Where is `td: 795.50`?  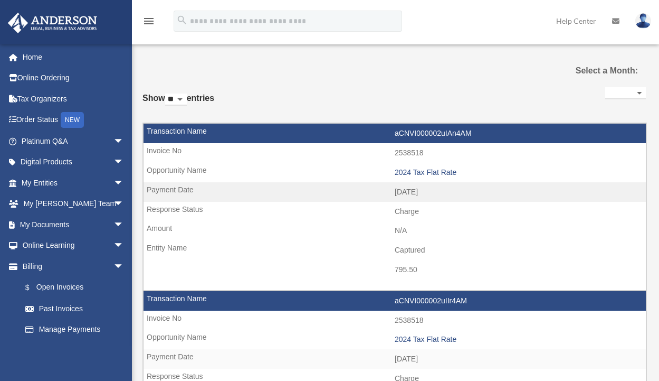
td: 795.50 is located at coordinates (395, 270).